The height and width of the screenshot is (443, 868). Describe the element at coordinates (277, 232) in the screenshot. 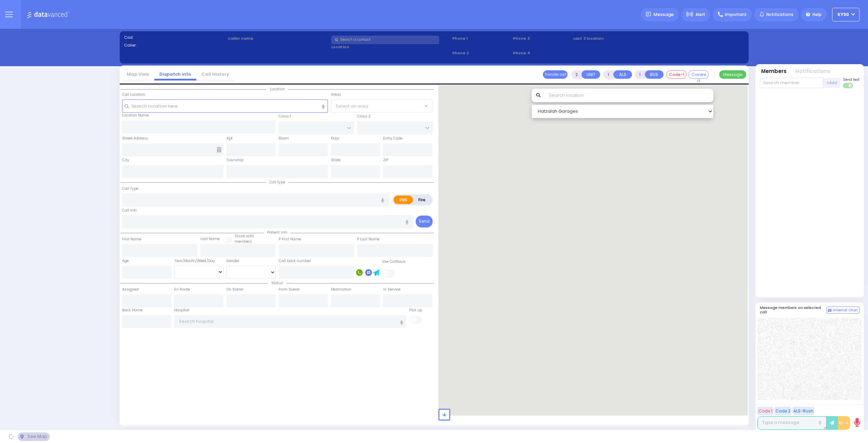

I see `span: Patient info` at that location.